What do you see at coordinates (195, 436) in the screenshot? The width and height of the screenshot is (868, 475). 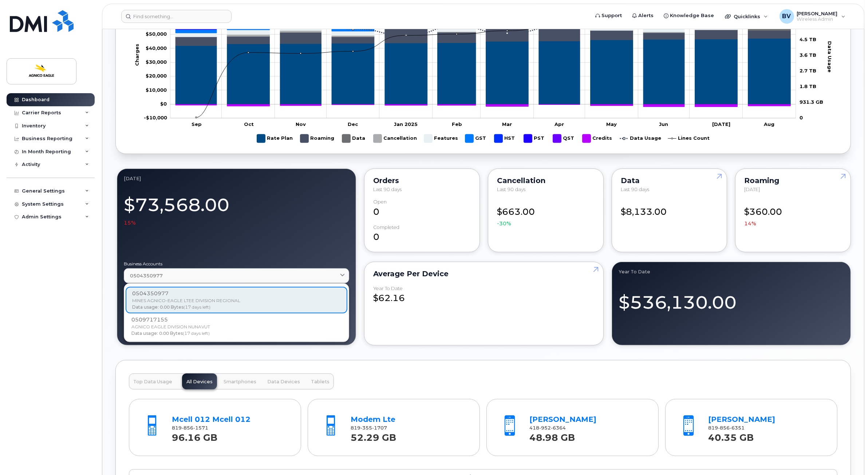 I see `strong: 96.16 GB` at bounding box center [195, 436].